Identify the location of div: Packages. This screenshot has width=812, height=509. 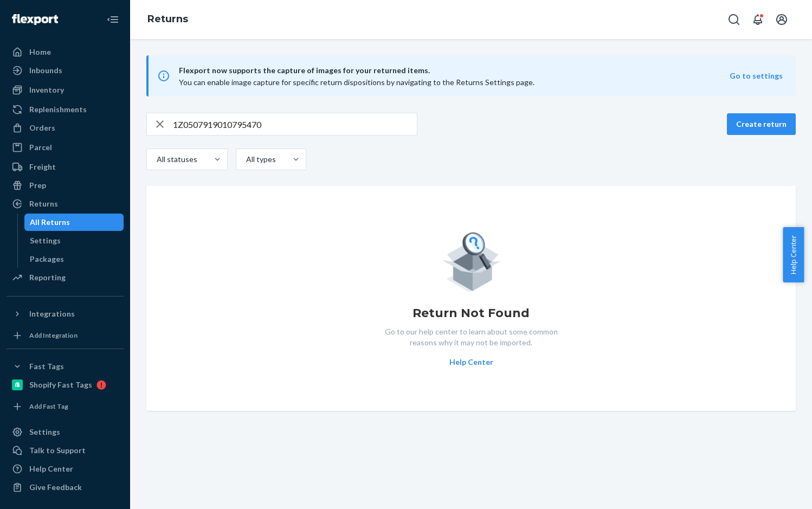
(46, 259).